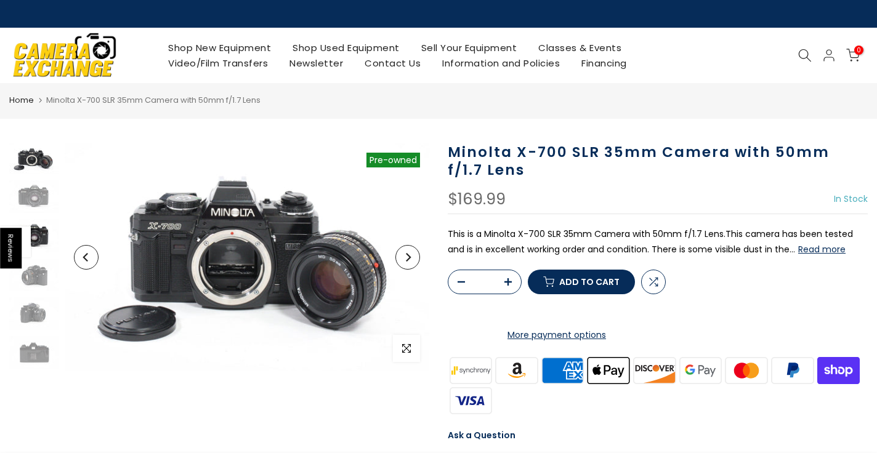  Describe the element at coordinates (655, 370) in the screenshot. I see `img: discover` at that location.